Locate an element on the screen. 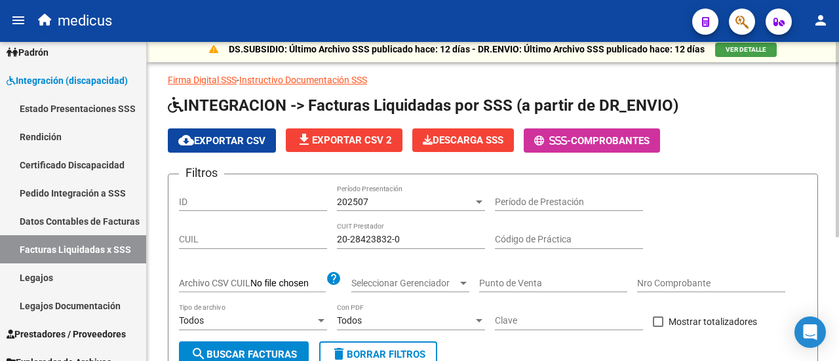 This screenshot has width=839, height=361. span: Buscar Facturas is located at coordinates (244, 355).